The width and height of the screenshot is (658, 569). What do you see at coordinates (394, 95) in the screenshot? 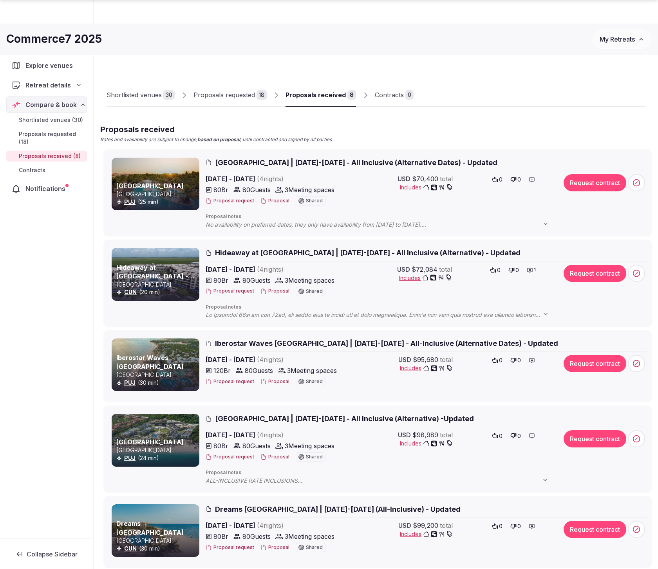
I see `a: Contracts0` at bounding box center [394, 95].